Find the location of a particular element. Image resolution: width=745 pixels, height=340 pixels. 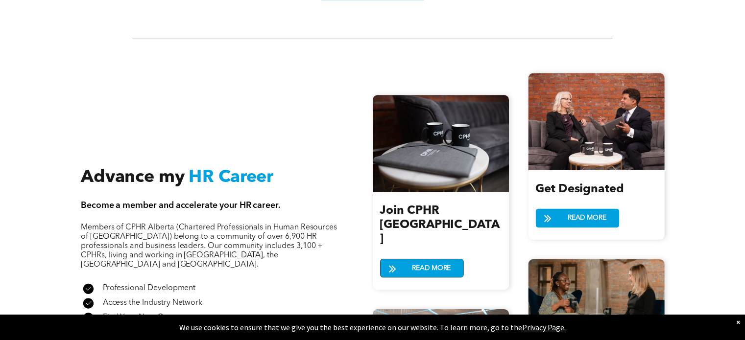

span: HR Career is located at coordinates (231, 177).